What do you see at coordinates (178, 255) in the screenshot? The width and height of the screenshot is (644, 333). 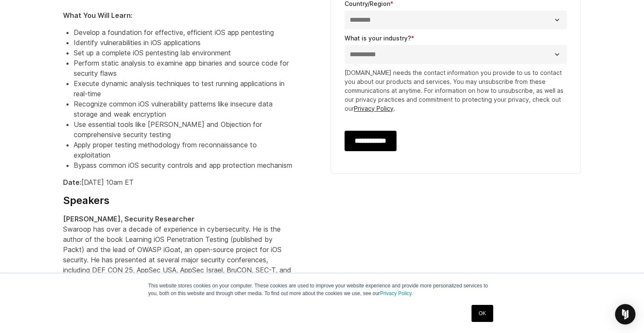 I see `p: Swaroop has over a decade of experience in cybersecurity. He is the author of the book Learning i...` at bounding box center [178, 255].